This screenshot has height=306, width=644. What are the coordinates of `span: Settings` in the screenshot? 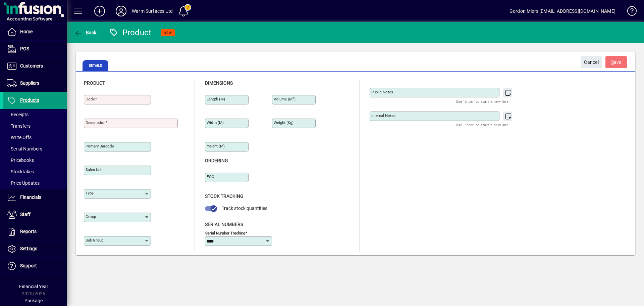 It's located at (28, 248).